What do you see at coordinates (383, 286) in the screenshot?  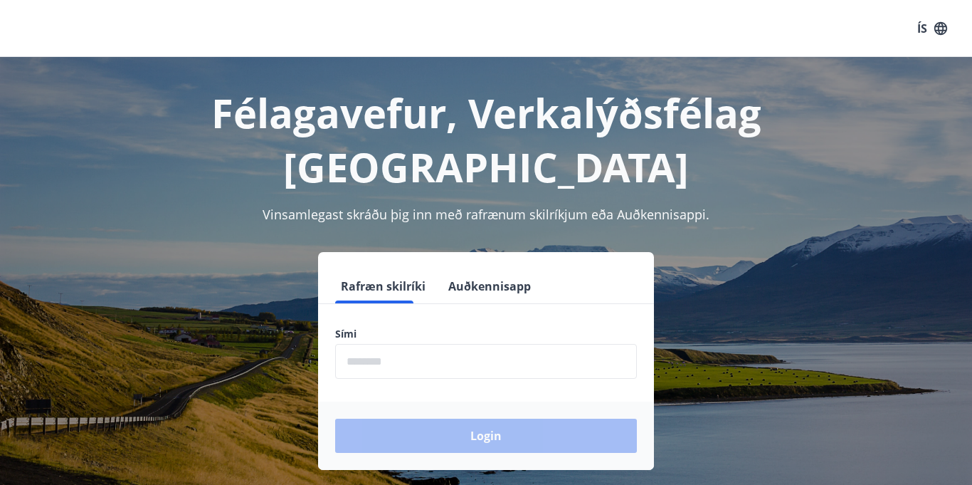 I see `button: Rafræn skilríki` at bounding box center [383, 286].